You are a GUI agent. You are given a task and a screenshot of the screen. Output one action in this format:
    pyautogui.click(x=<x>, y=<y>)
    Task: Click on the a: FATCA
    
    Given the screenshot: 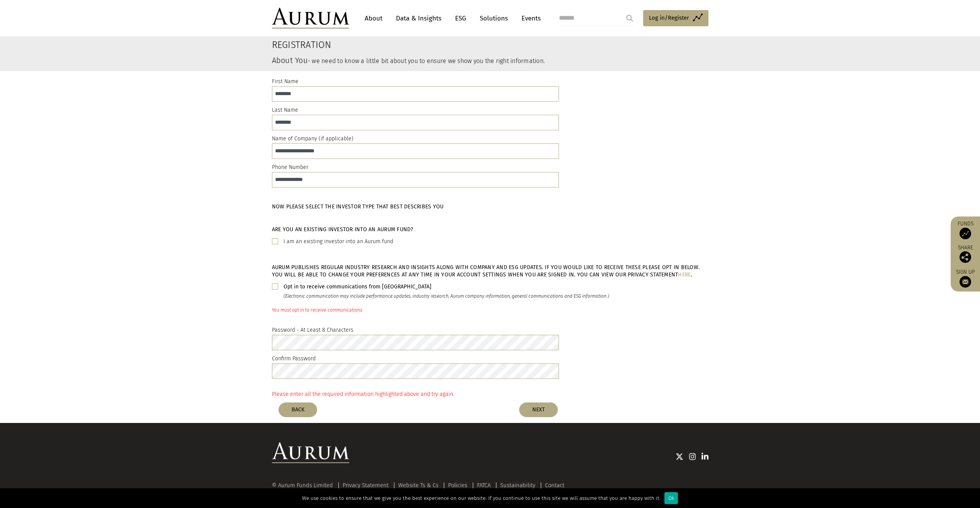 What is the action you would take?
    pyautogui.click(x=484, y=485)
    